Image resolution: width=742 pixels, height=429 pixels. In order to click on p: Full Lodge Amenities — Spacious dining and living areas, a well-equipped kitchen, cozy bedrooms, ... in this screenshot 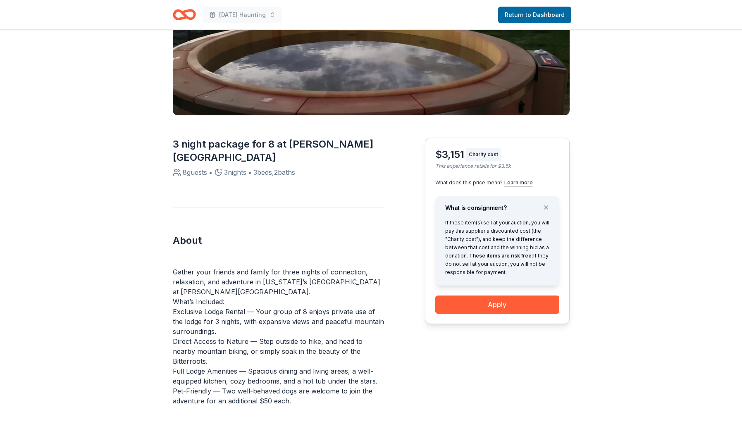, I will do `click(279, 376)`.